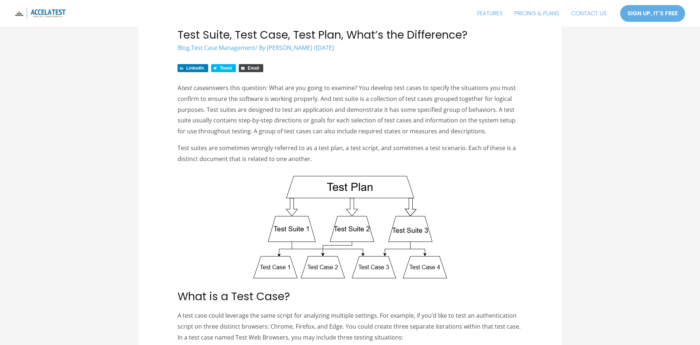 This screenshot has width=700, height=345. Describe the element at coordinates (253, 68) in the screenshot. I see `span: Email` at that location.